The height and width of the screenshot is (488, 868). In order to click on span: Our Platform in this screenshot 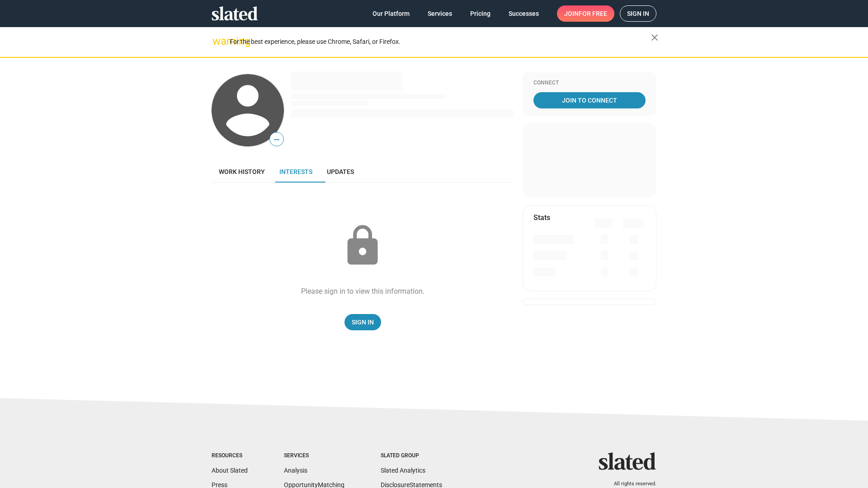, I will do `click(391, 14)`.